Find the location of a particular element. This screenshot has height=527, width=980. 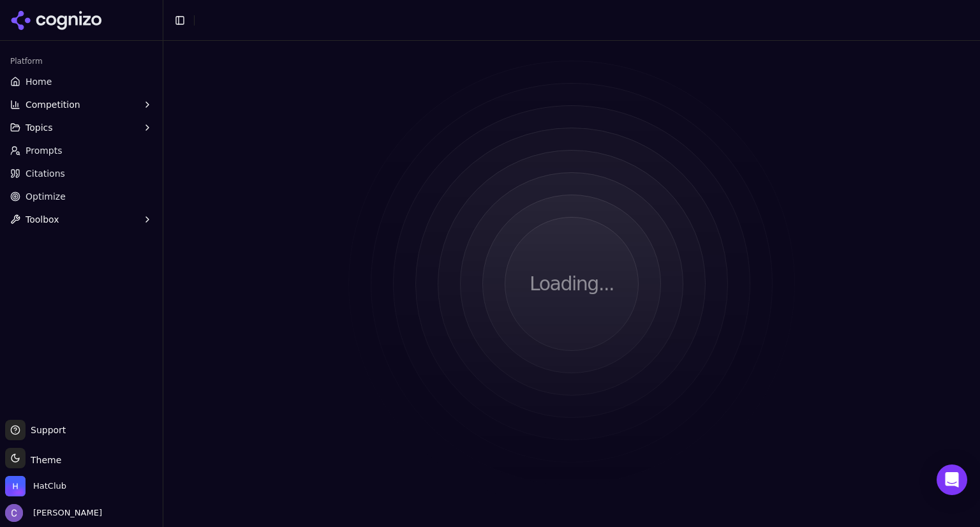

span: Citations is located at coordinates (45, 173).